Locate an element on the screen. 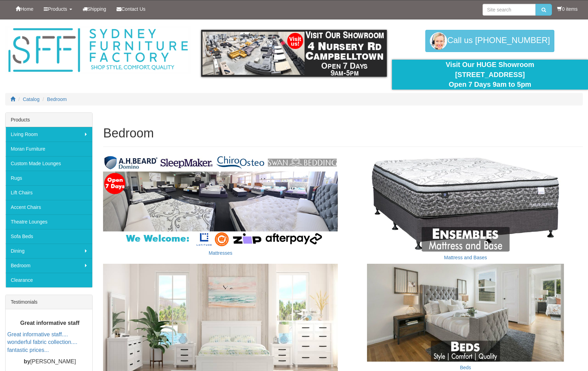  a: Rugs is located at coordinates (49, 178).